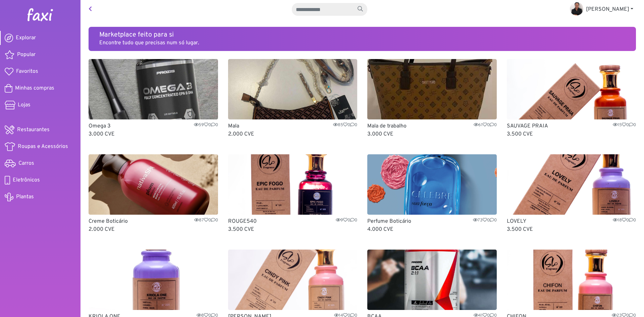 The image size is (644, 317). Describe the element at coordinates (293, 194) in the screenshot. I see `a: ROUGE540 ROUGE540900 3.500 CVE` at that location.